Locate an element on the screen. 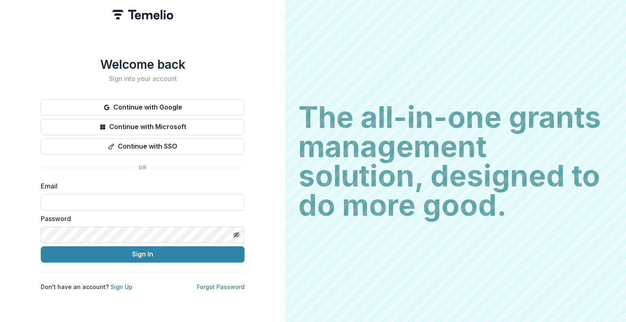 Image resolution: width=626 pixels, height=322 pixels. h1: Welcome back is located at coordinates (143, 64).